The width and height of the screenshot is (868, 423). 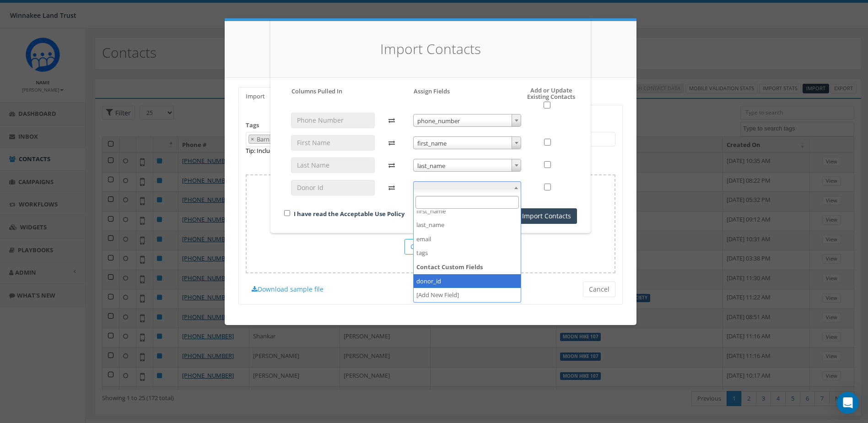 I want to click on a: I have read the Acceptable Use Policy, so click(x=349, y=214).